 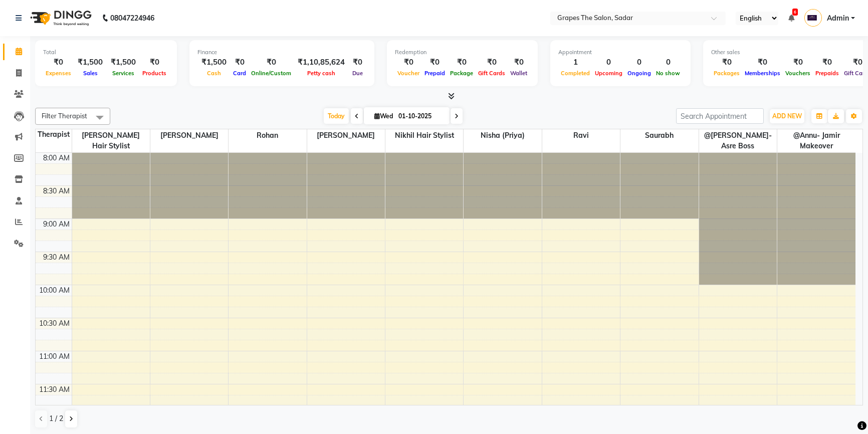 I want to click on span: Admin, so click(x=838, y=18).